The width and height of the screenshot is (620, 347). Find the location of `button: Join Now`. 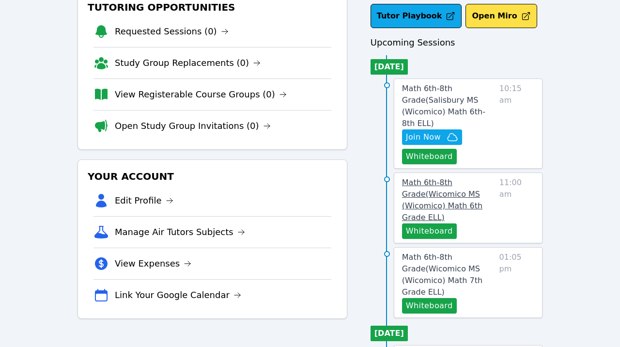

button: Join Now is located at coordinates (432, 137).